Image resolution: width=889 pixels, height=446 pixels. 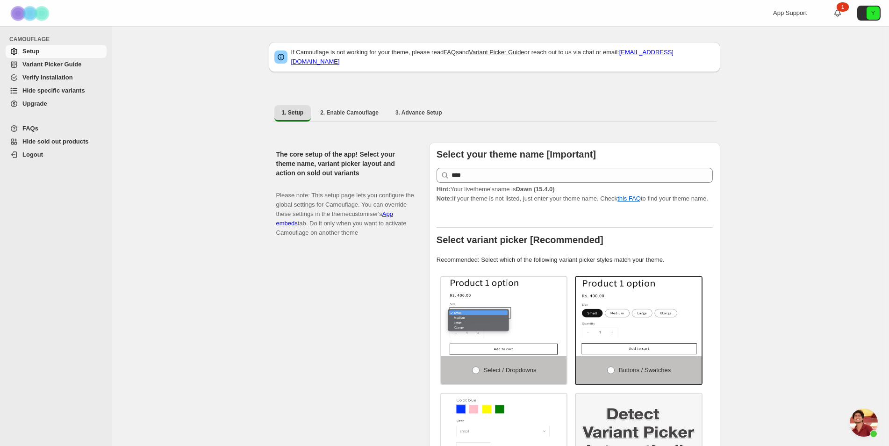 I want to click on span: 3. Advance Setup, so click(x=419, y=113).